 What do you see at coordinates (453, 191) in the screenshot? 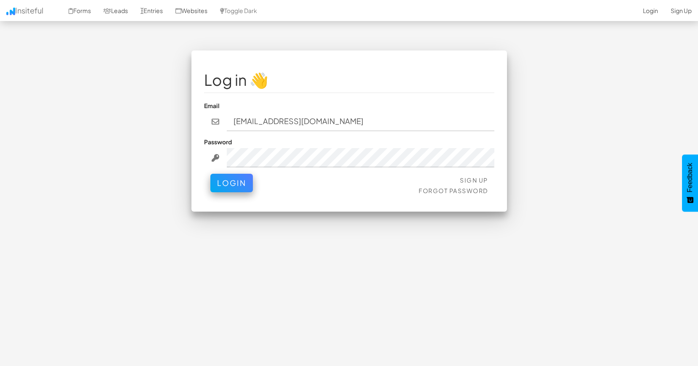
I see `a: Forgot Password` at bounding box center [453, 191].